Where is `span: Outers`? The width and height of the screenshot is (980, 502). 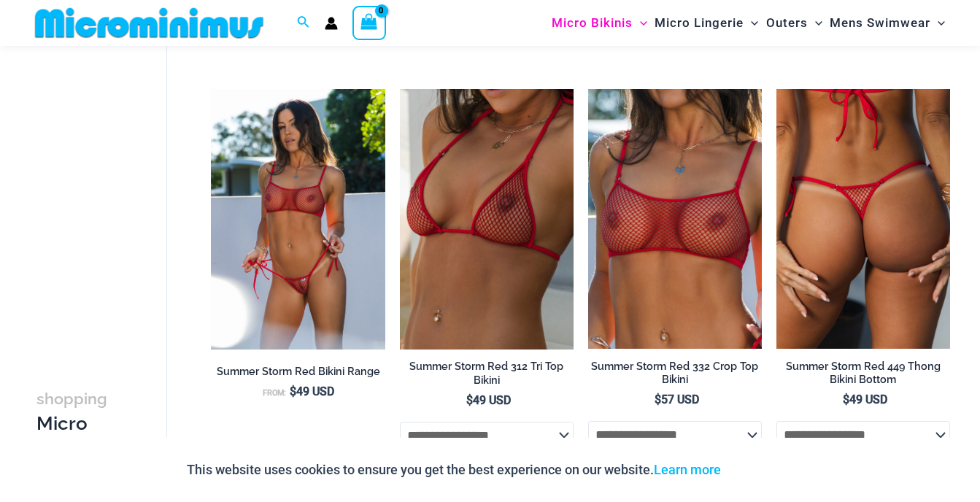 span: Outers is located at coordinates (787, 23).